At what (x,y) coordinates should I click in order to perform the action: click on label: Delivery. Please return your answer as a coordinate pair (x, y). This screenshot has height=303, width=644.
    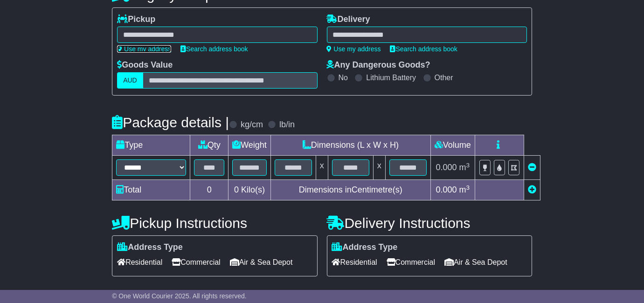
    Looking at the image, I should click on (348, 20).